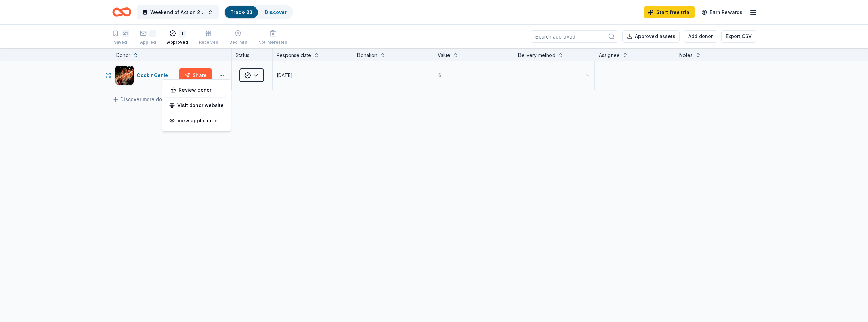 Image resolution: width=868 pixels, height=322 pixels. What do you see at coordinates (177, 38) in the screenshot?
I see `button: 1Approved` at bounding box center [177, 38].